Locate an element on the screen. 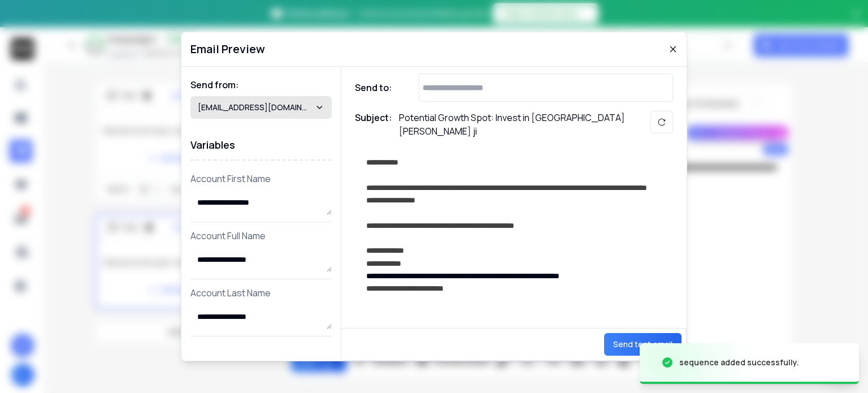  h1: Variables is located at coordinates (261, 146).